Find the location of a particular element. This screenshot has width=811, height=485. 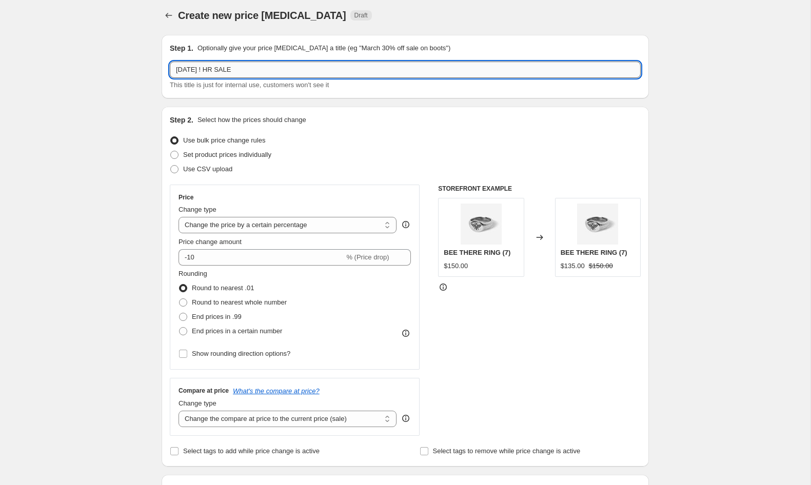

h3: Compare at price is located at coordinates (204, 391).